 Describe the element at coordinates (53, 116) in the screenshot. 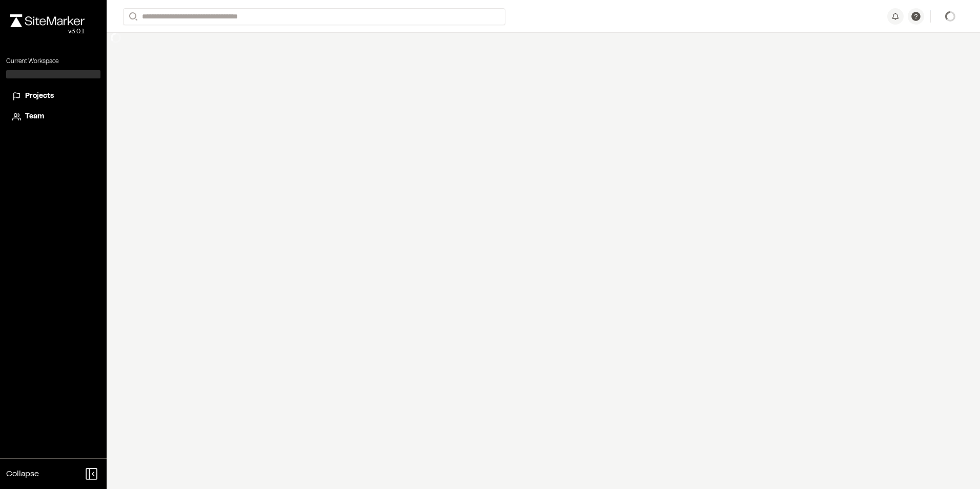

I see `a: Team` at that location.